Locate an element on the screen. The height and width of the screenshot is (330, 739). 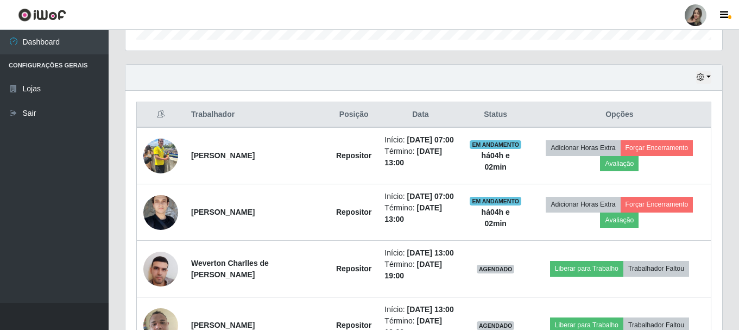
th: Trabalhador is located at coordinates (257, 115).